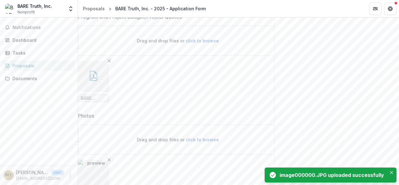  I want to click on button: Open entity switcher, so click(71, 9).